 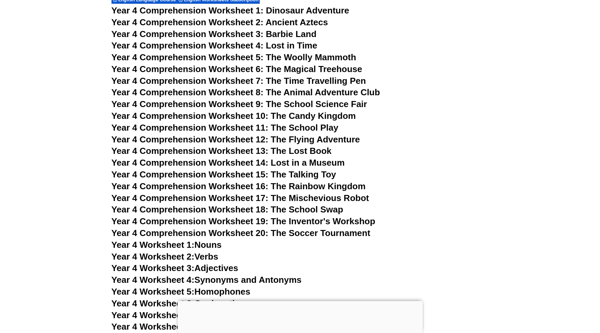 I want to click on a: Year 4 Comprehension Worksheet 15: The Talking Toy, so click(x=224, y=174).